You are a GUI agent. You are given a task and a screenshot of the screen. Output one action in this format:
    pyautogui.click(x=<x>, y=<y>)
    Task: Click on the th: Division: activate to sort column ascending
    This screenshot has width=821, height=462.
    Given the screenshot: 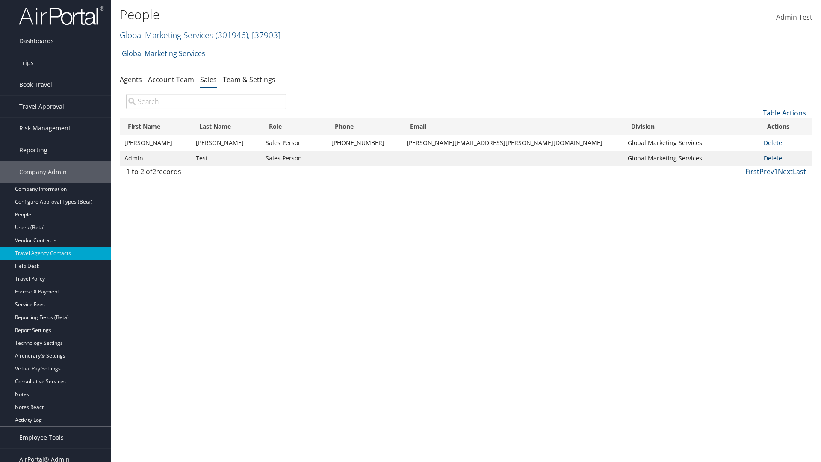 What is the action you would take?
    pyautogui.click(x=691, y=127)
    